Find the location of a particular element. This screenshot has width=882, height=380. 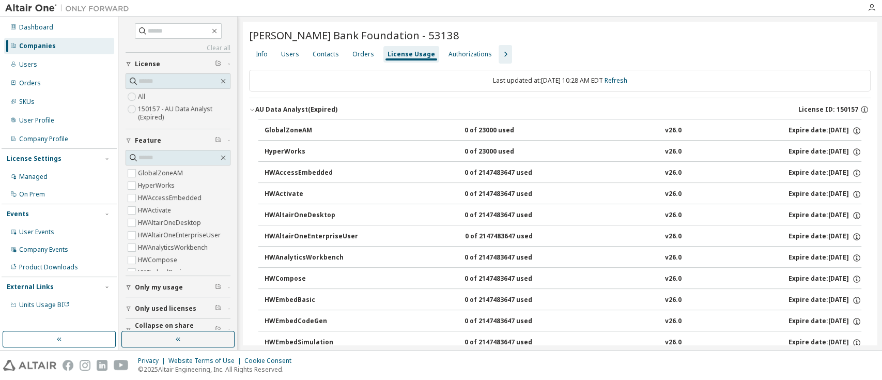

div: HWAltairOneEnterpriseUser is located at coordinates (311, 237).